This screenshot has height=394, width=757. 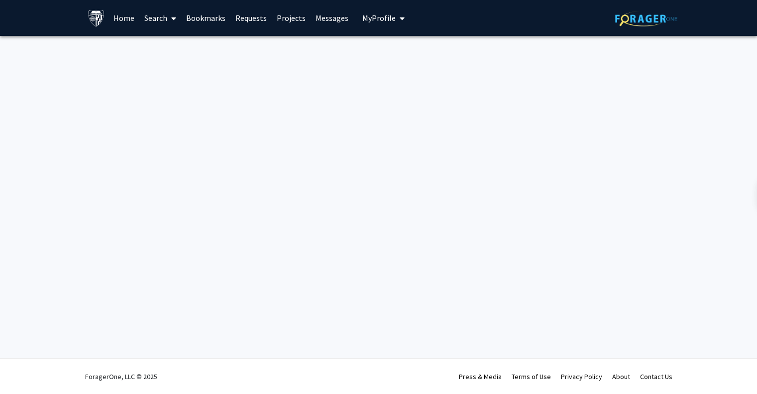 I want to click on a: Press & Media, so click(x=480, y=376).